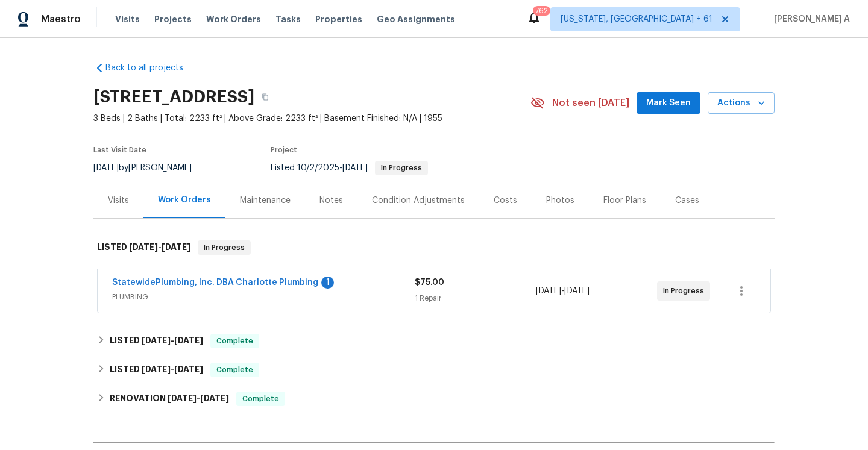  Describe the element at coordinates (331, 201) in the screenshot. I see `div: Notes` at that location.